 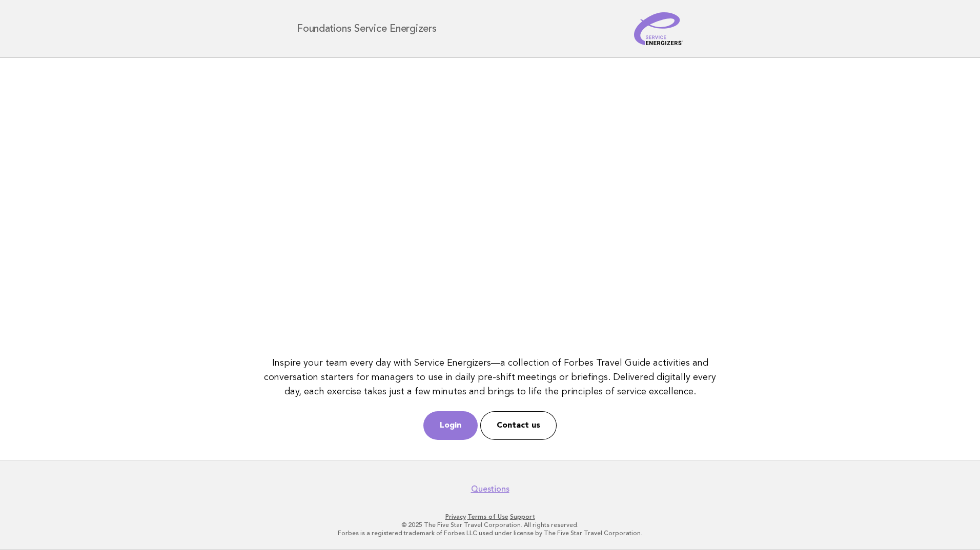 I want to click on p: Forbes is a registered trademark of Forbes LLC used under license by The Five Star Travel Corpora..., so click(x=490, y=534).